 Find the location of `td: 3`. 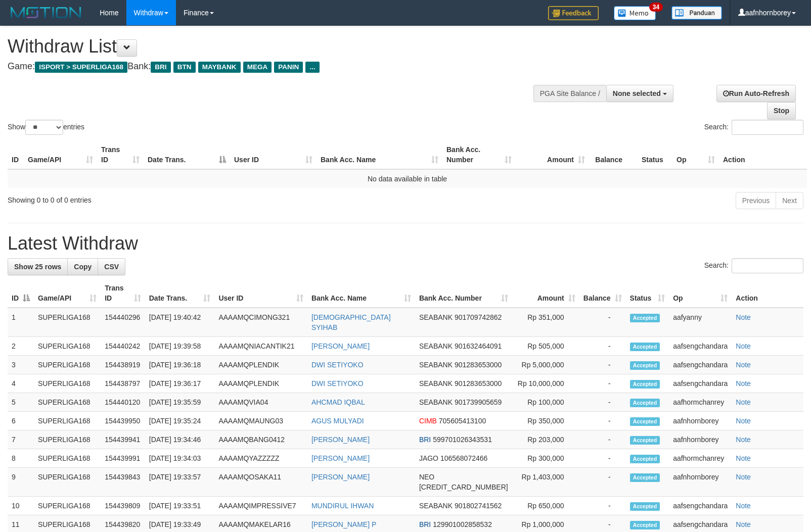

td: 3 is located at coordinates (21, 365).